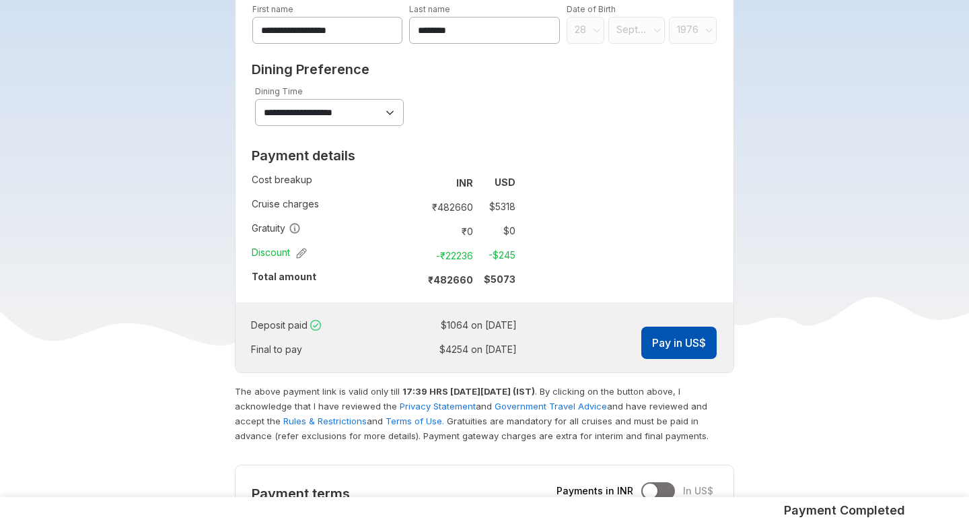 The height and width of the screenshot is (524, 969). What do you see at coordinates (632, 30) in the screenshot?
I see `span: September` at bounding box center [632, 30].